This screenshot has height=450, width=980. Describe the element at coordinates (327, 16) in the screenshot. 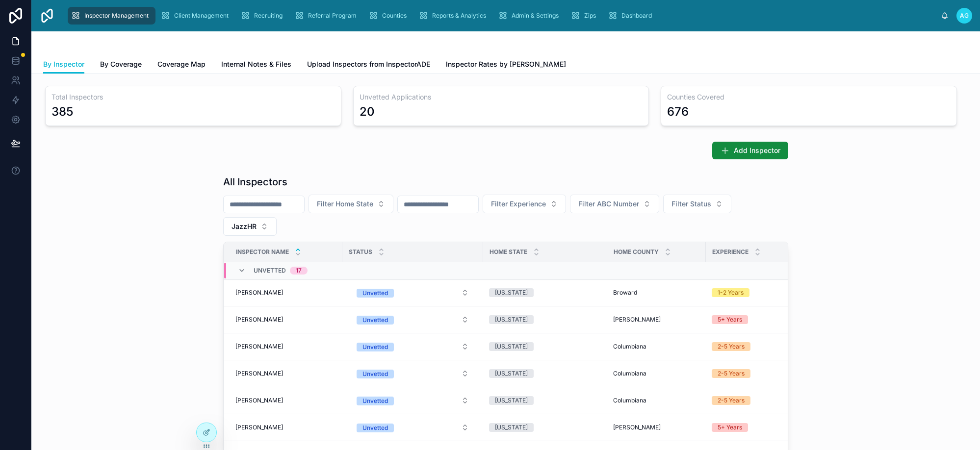

I see `a: Referral Program` at that location.